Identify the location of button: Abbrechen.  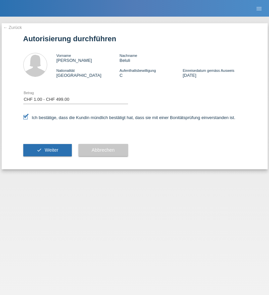
(103, 150).